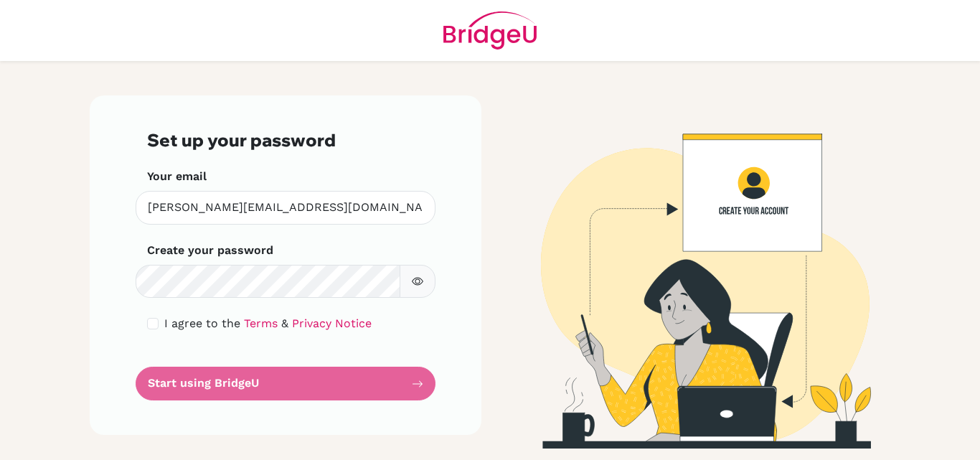  What do you see at coordinates (210, 250) in the screenshot?
I see `label: Create your password` at bounding box center [210, 250].